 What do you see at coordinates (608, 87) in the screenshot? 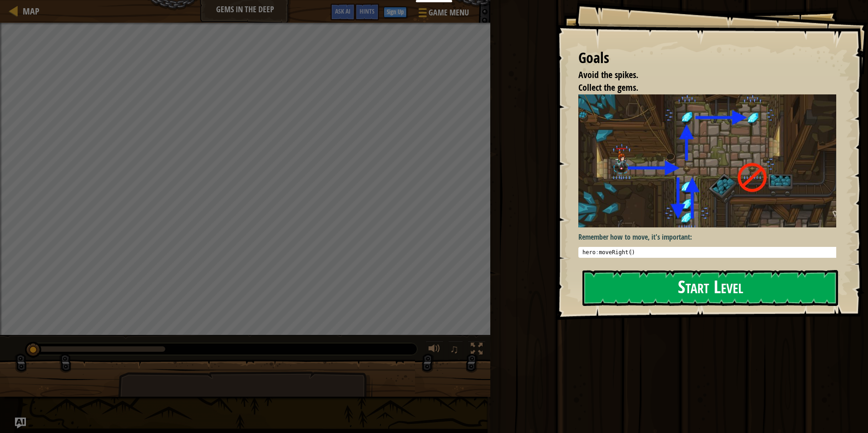
I see `span: Collect the gems.` at bounding box center [608, 87].